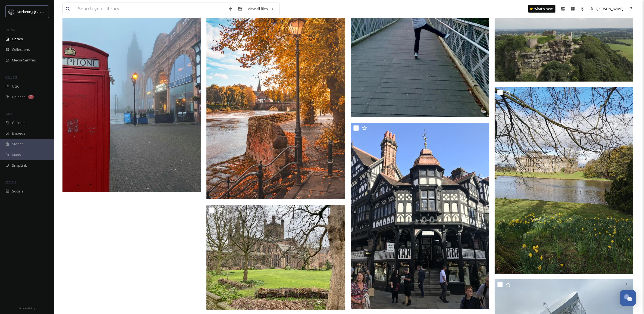 Image resolution: width=644 pixels, height=314 pixels. Describe the element at coordinates (18, 144) in the screenshot. I see `span: Stories` at that location.